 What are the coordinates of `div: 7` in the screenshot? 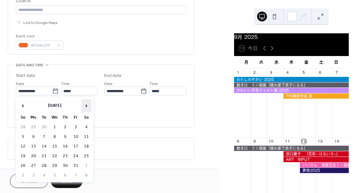 It's located at (337, 72).